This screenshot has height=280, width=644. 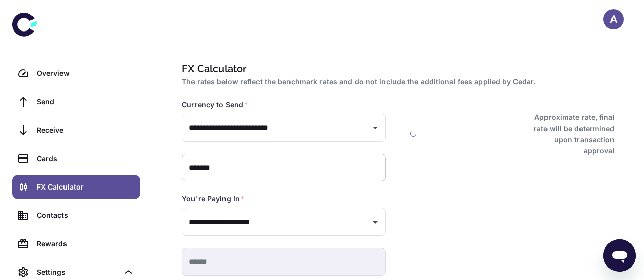 What do you see at coordinates (614, 19) in the screenshot?
I see `div: A` at bounding box center [614, 19].